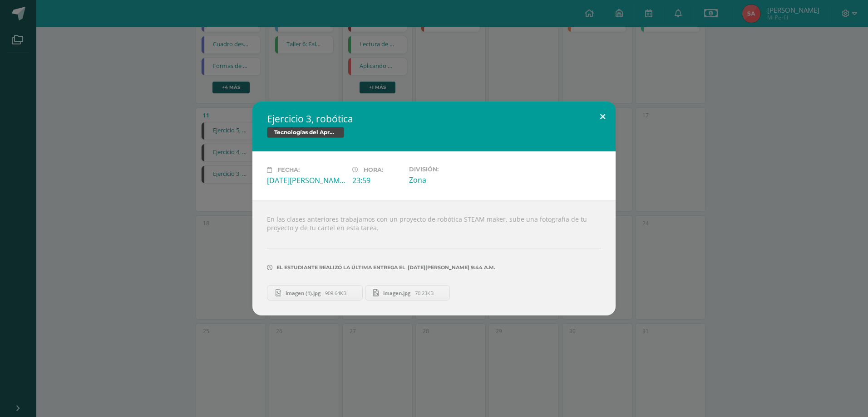  I want to click on button: Close (Esc), so click(602, 117).